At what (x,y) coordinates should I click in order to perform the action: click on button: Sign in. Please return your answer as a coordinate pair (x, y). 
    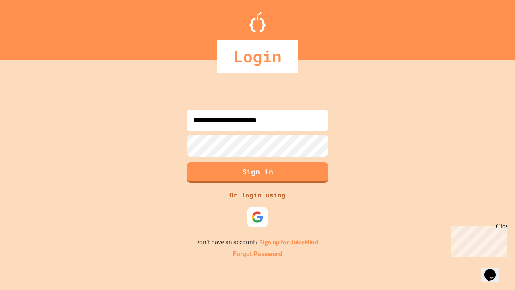
    Looking at the image, I should click on (258, 172).